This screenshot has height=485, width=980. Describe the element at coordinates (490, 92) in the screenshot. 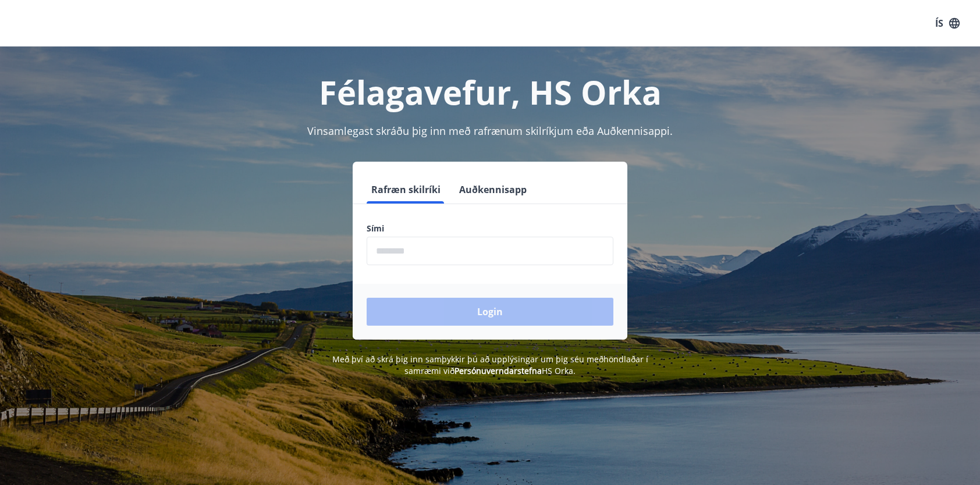

I see `h1: Félagavefur, HS Orka` at that location.